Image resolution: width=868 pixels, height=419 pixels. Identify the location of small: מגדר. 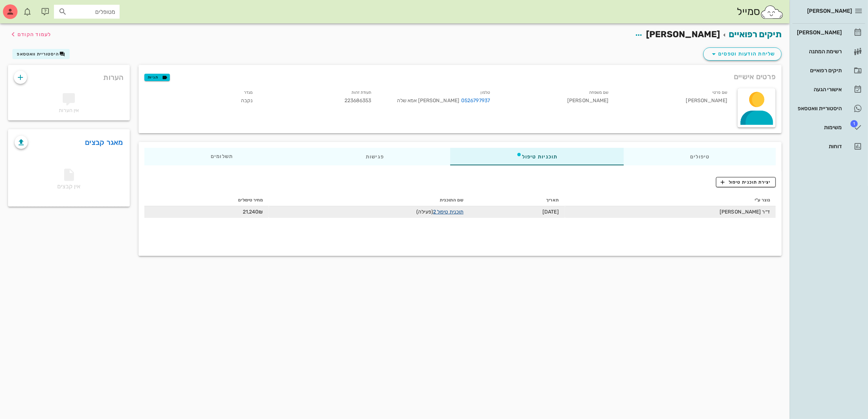
(248, 92).